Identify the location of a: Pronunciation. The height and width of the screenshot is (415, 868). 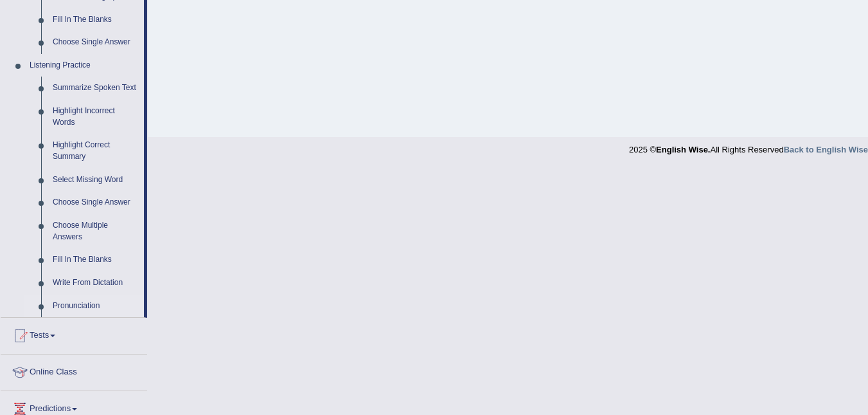
(95, 306).